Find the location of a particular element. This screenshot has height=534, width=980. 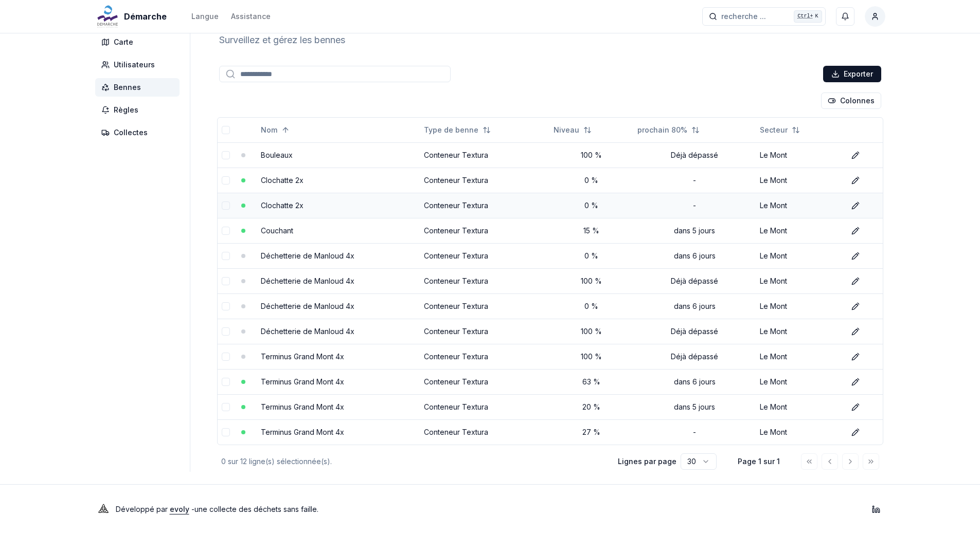

span: Règles is located at coordinates (126, 110).